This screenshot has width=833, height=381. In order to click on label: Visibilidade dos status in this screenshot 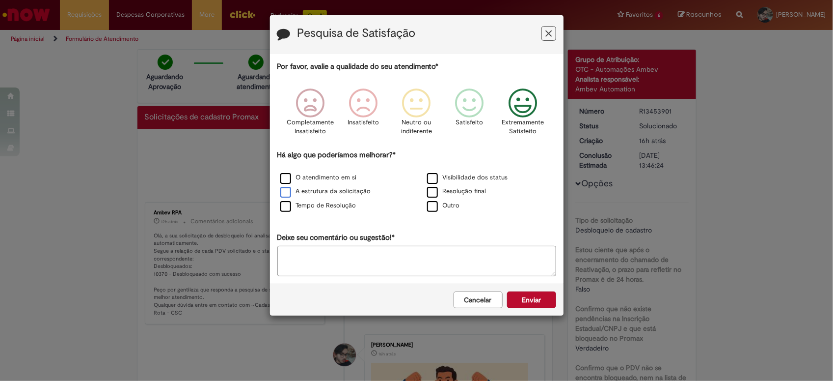, I will do `click(467, 177)`.